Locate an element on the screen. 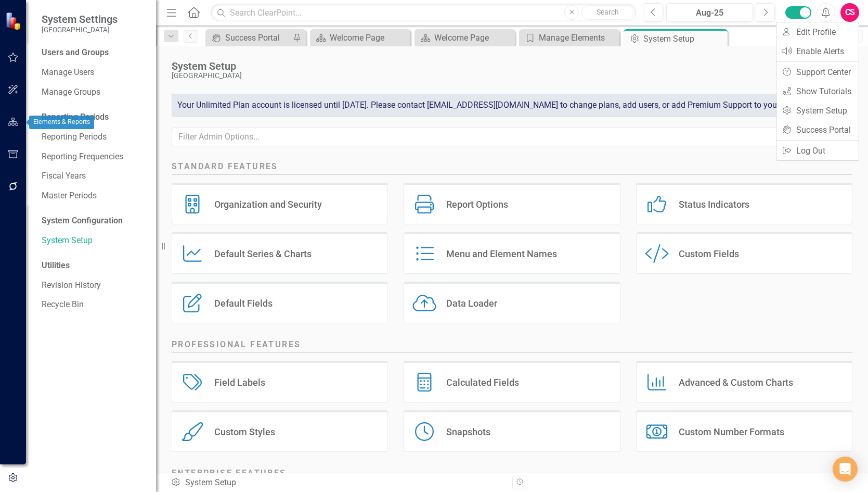 This screenshot has width=868, height=492. a: Revision History is located at coordinates (93, 285).